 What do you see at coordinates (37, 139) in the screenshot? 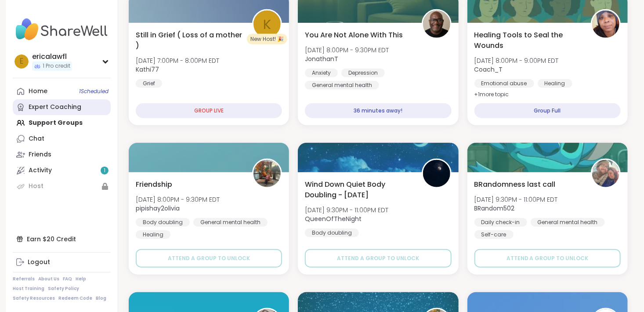
I see `div: Chat` at bounding box center [37, 139].